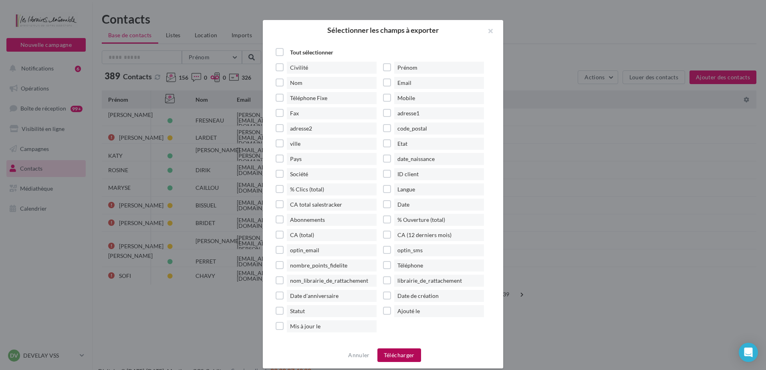 This screenshot has height=370, width=766. What do you see at coordinates (332, 159) in the screenshot?
I see `span: Pays` at bounding box center [332, 159].